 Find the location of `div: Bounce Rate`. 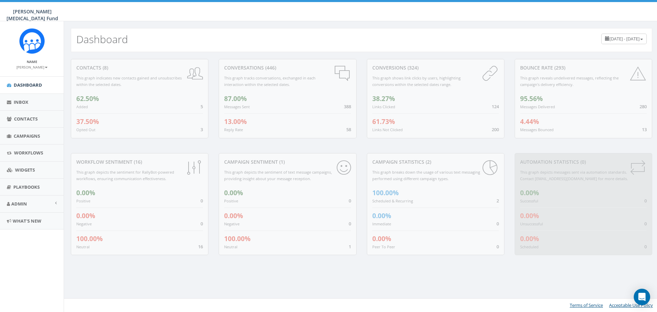

div: Bounce Rate is located at coordinates (584, 68).